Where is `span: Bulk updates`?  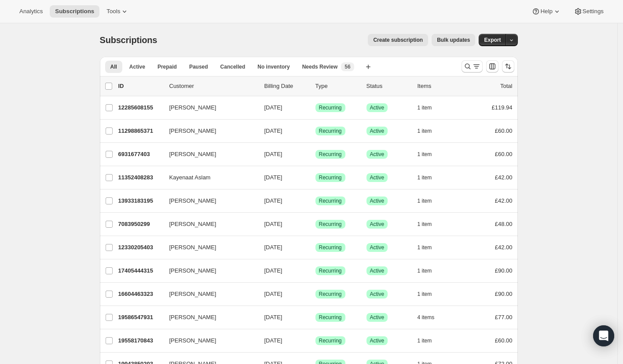
span: Bulk updates is located at coordinates (453, 40).